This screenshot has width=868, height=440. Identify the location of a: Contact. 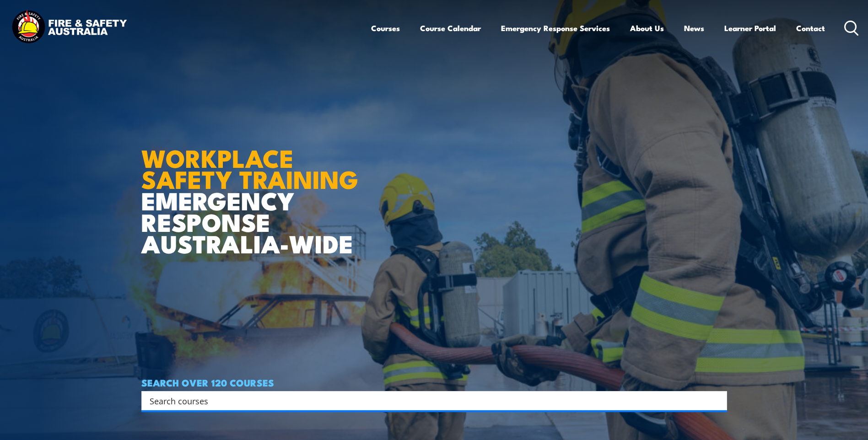
(810, 28).